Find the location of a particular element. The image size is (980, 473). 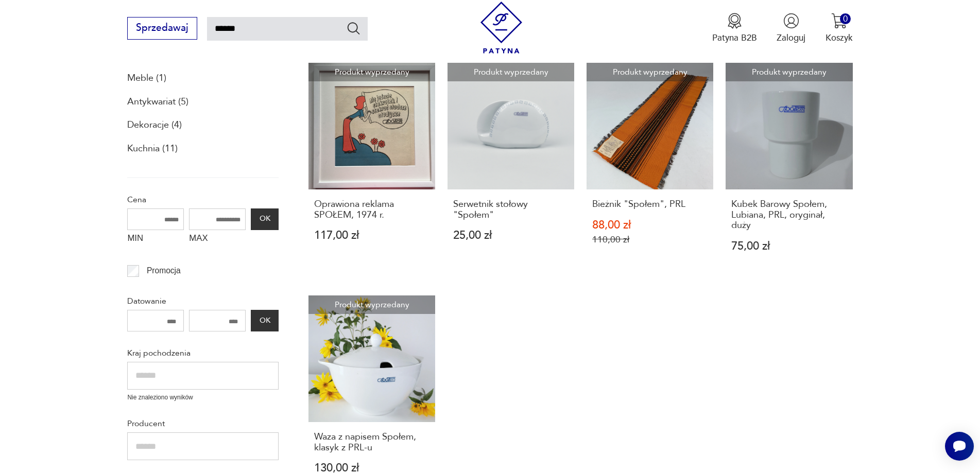

h3: Serwetnik stołowy "Społem" is located at coordinates (511, 210).